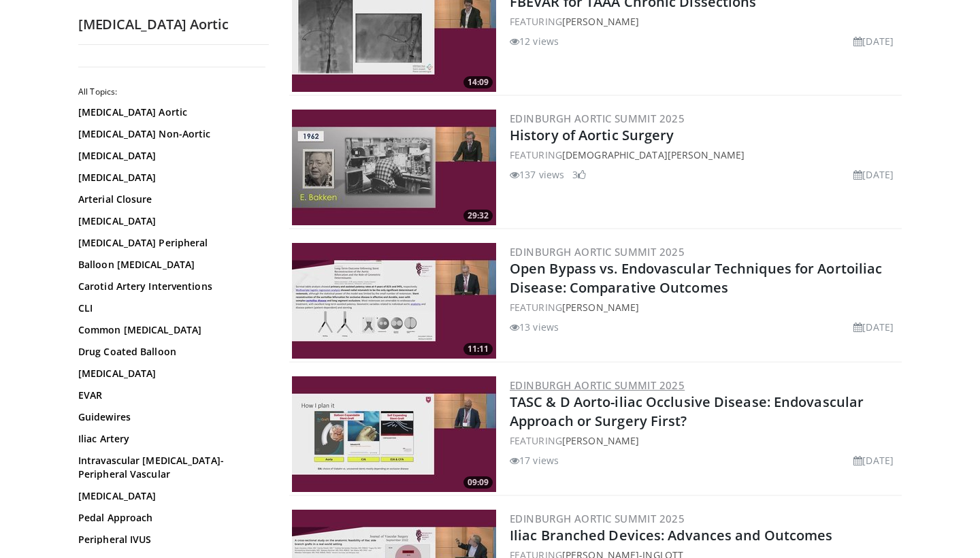 The width and height of the screenshot is (980, 558). I want to click on a: EVAR, so click(170, 395).